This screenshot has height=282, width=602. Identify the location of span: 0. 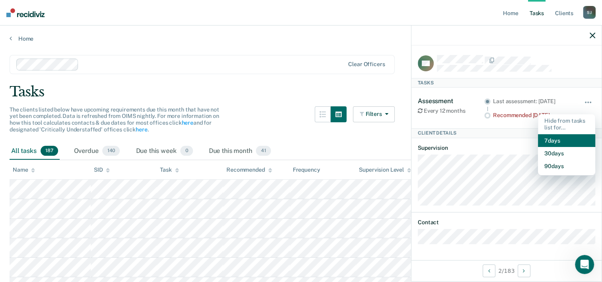
(186, 151).